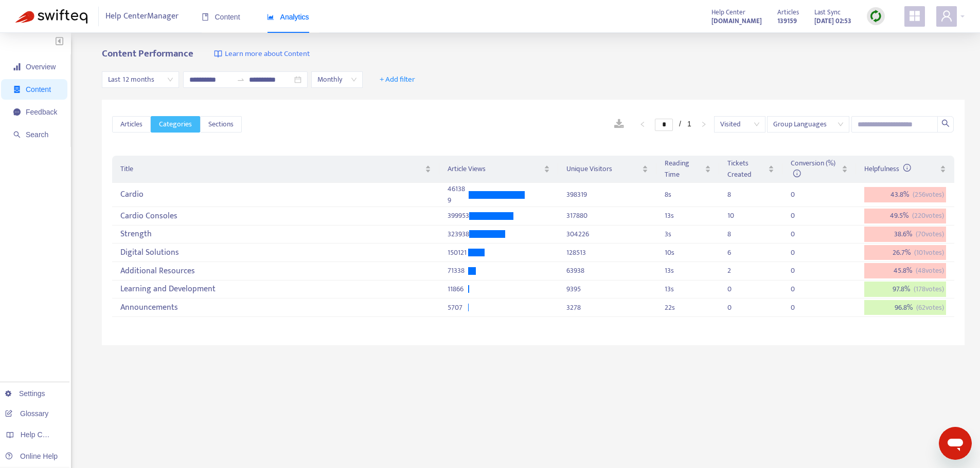 This screenshot has width=980, height=468. Describe the element at coordinates (607, 169) in the screenshot. I see `th: Unique Visitors` at that location.